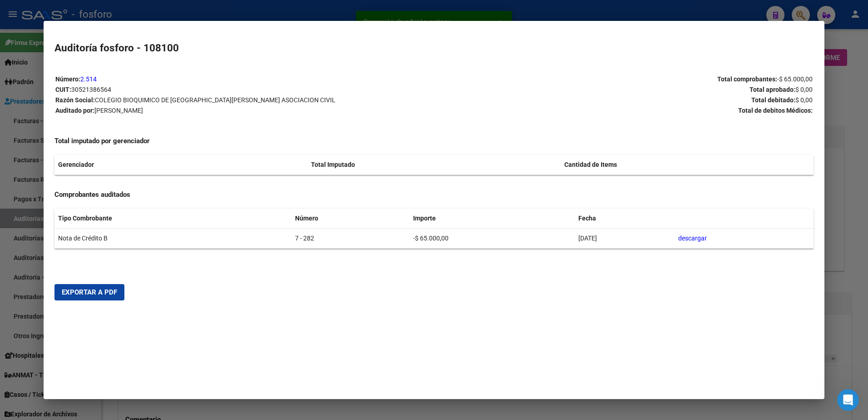 Image resolution: width=868 pixels, height=420 pixels. Describe the element at coordinates (244, 79) in the screenshot. I see `p: Número:` at that location.